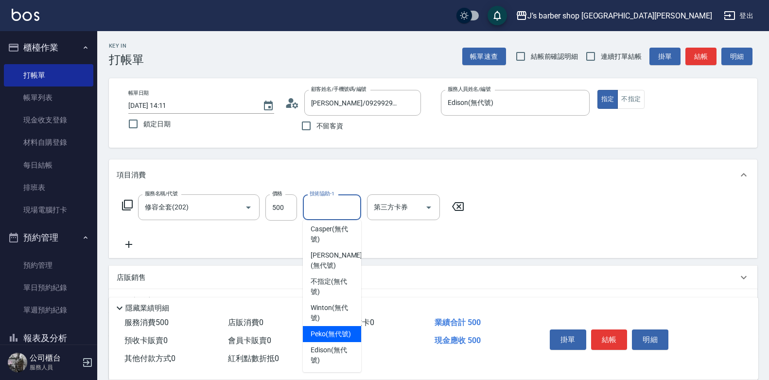 Image resolution: width=769 pixels, height=380 pixels. Describe the element at coordinates (146, 322) in the screenshot. I see `span: 服務消費 500` at that location.